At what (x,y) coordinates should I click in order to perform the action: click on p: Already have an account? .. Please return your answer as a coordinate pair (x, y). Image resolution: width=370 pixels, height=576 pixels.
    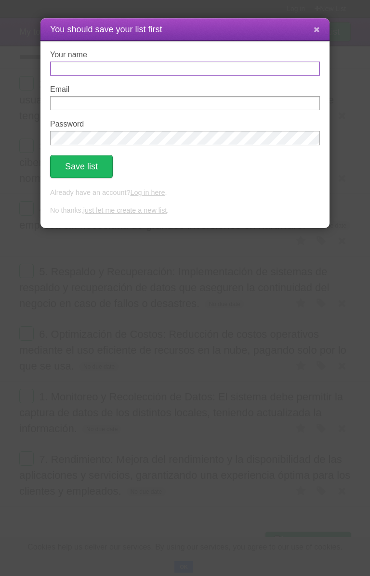
    Looking at the image, I should click on (185, 193).